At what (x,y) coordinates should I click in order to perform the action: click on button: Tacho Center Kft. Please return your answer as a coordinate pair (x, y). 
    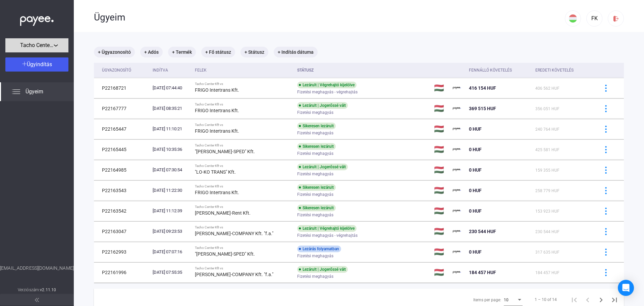
    Looking at the image, I should click on (37, 45).